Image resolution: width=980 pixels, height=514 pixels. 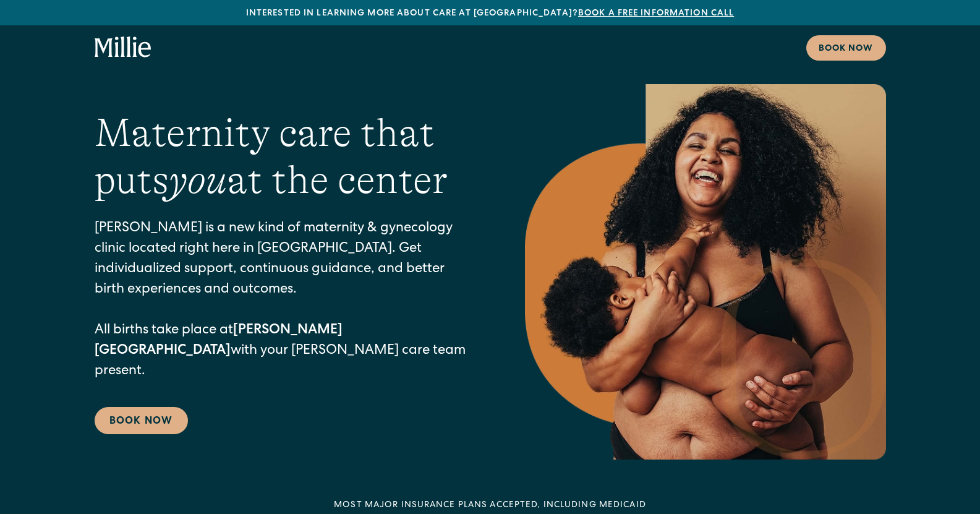 I want to click on h1: Maternity care that puts at the center, so click(x=285, y=157).